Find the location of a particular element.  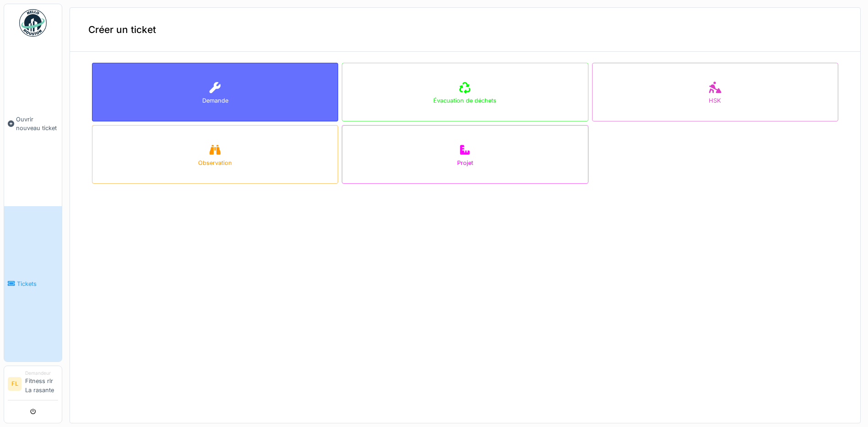

a: Ouvrir nouveau ticket is located at coordinates (33, 124).